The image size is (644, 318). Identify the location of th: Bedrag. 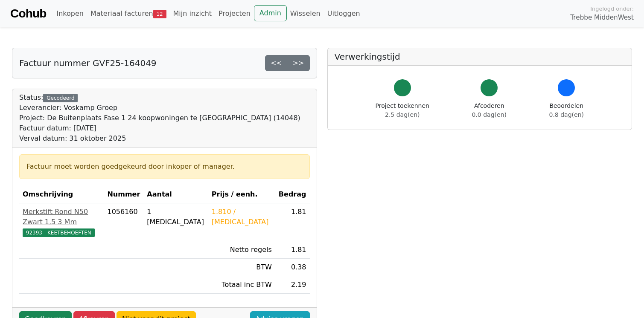
(293, 195).